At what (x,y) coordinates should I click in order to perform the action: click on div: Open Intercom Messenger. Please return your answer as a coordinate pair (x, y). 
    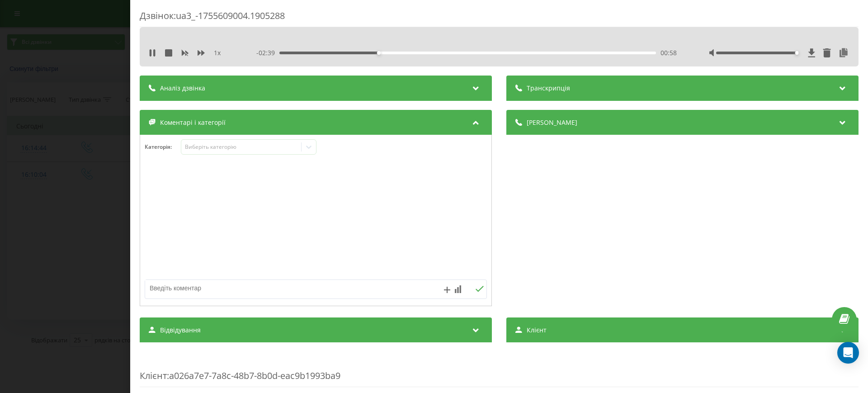
    Looking at the image, I should click on (848, 353).